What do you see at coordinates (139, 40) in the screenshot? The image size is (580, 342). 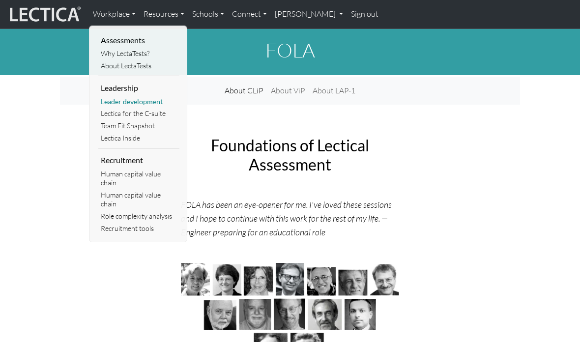 I see `li: Assessments` at bounding box center [139, 40].